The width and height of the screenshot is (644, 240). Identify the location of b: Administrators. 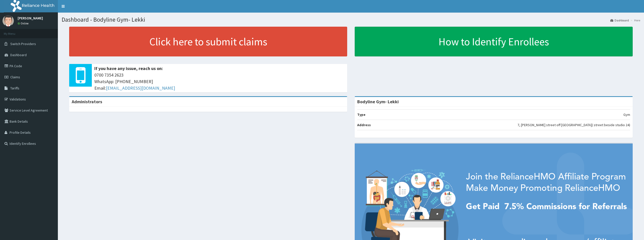
(86, 101).